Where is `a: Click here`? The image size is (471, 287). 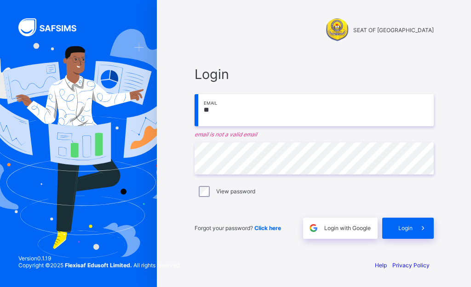
a: Click here is located at coordinates (268, 228).